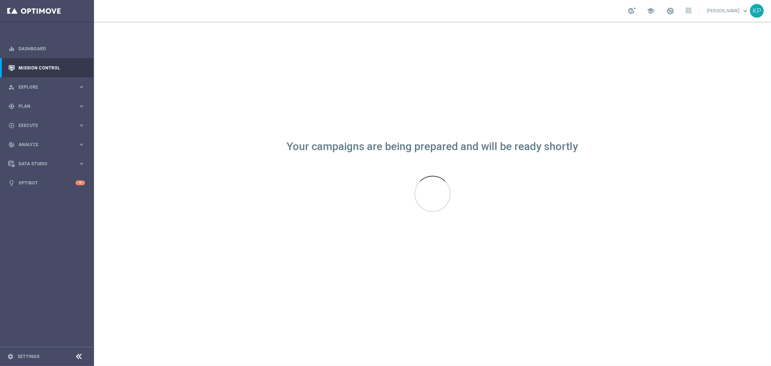  Describe the element at coordinates (12, 87) in the screenshot. I see `i: person_search` at that location.